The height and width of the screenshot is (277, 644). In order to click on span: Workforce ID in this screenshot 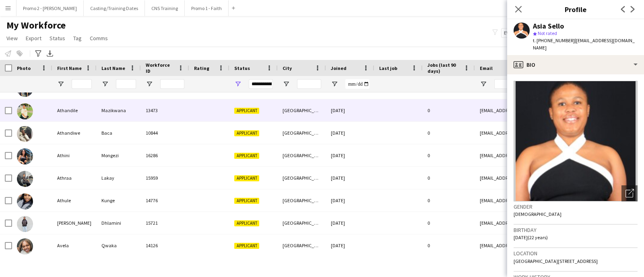, I will do `click(160, 68)`.